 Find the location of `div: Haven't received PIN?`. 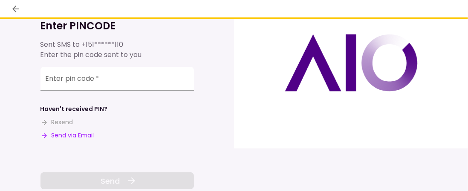

div: Haven't received PIN? is located at coordinates (74, 109).